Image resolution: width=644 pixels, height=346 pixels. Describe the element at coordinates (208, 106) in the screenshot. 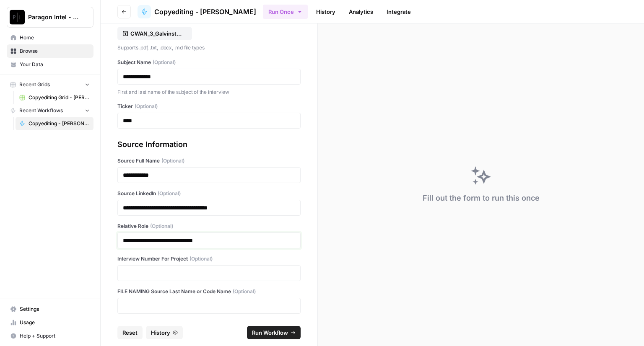

I see `label: Ticker` at that location.